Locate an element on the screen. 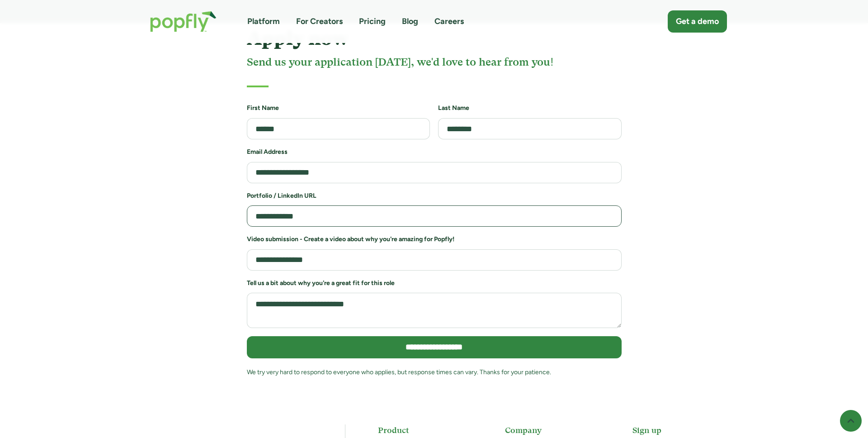  h6: Email Address is located at coordinates (434, 152).